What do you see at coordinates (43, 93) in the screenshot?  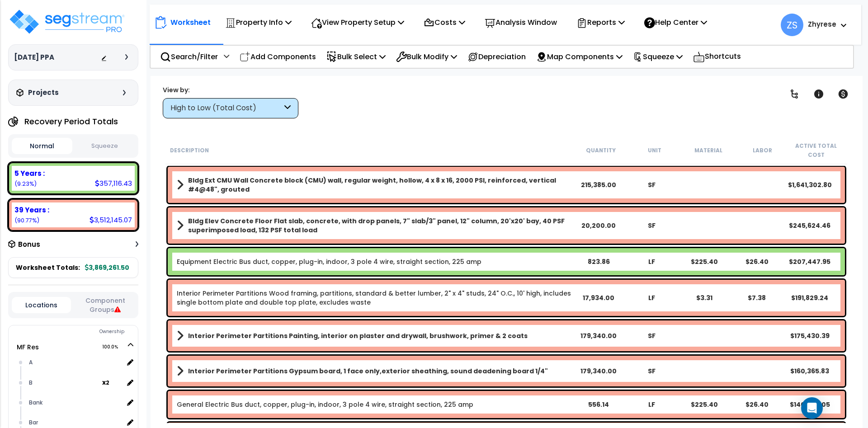 I see `h3: Projects` at bounding box center [43, 93].